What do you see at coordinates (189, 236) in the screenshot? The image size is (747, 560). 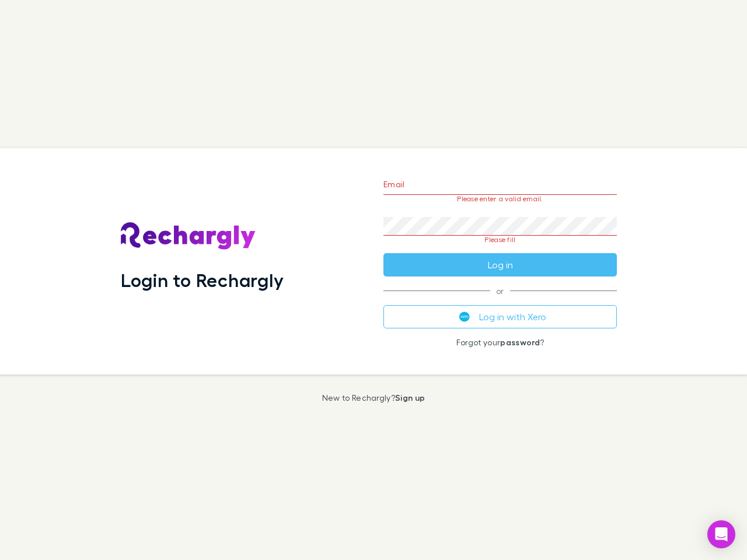 I see `img: Rechargly's Logo` at bounding box center [189, 236].